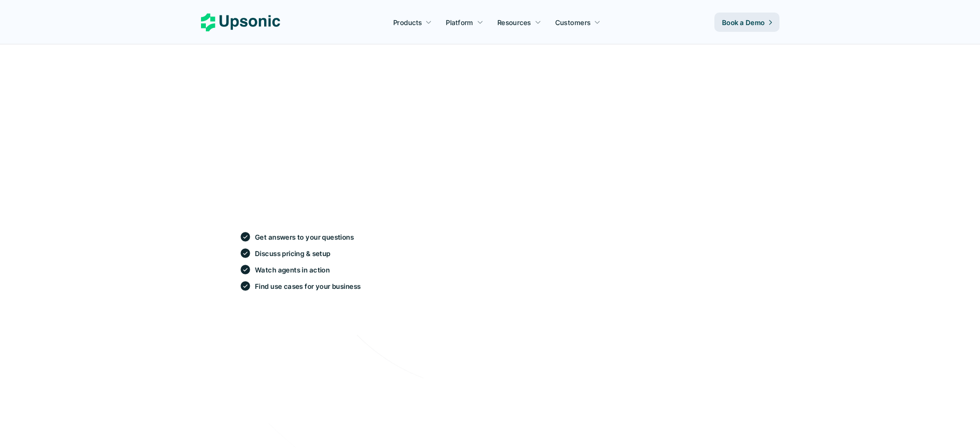 The height and width of the screenshot is (448, 980). Describe the element at coordinates (304, 237) in the screenshot. I see `p: Get answers to your questions` at that location.